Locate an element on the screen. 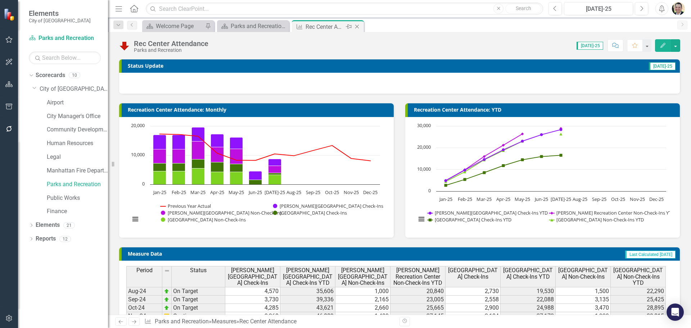 Image resolution: width=691 pixels, height=328 pixels. td: 1,000 is located at coordinates (363, 291).